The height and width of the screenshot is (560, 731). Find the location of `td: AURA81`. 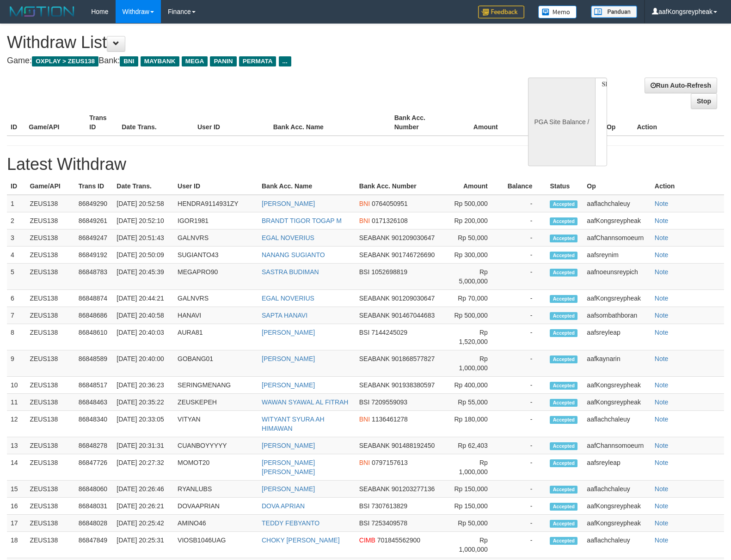

td: AURA81 is located at coordinates (216, 337).